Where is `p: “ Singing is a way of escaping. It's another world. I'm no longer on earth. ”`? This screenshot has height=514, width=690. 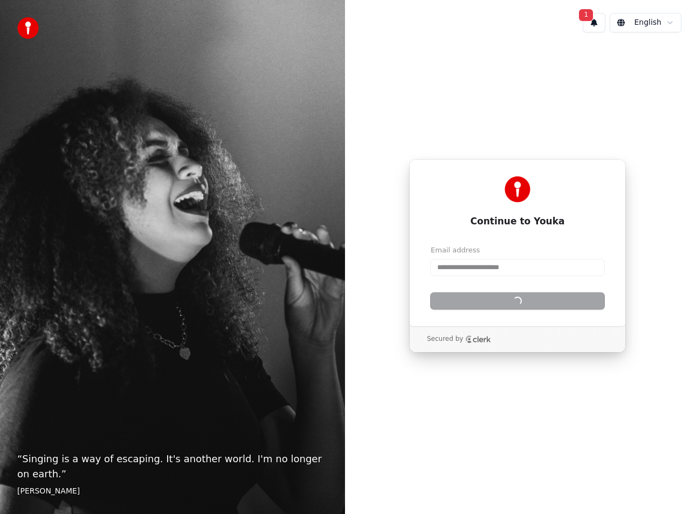 p: “ Singing is a way of escaping. It's another world. I'm no longer on earth. ” is located at coordinates (173, 467).